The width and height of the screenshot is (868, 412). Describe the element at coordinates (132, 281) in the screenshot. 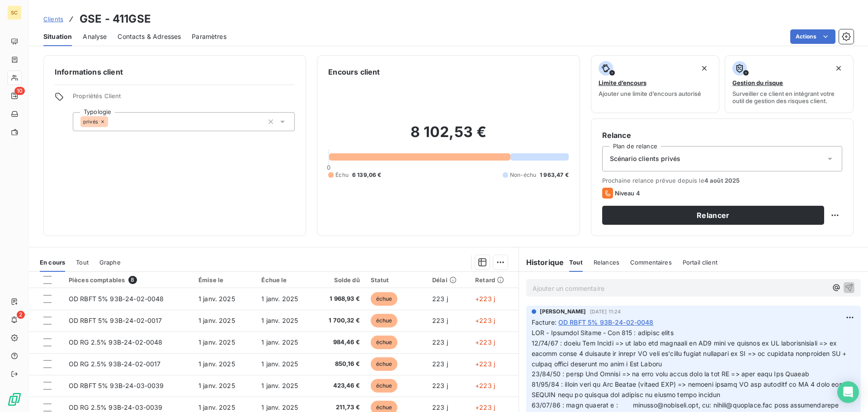

I see `span: 8` at that location.